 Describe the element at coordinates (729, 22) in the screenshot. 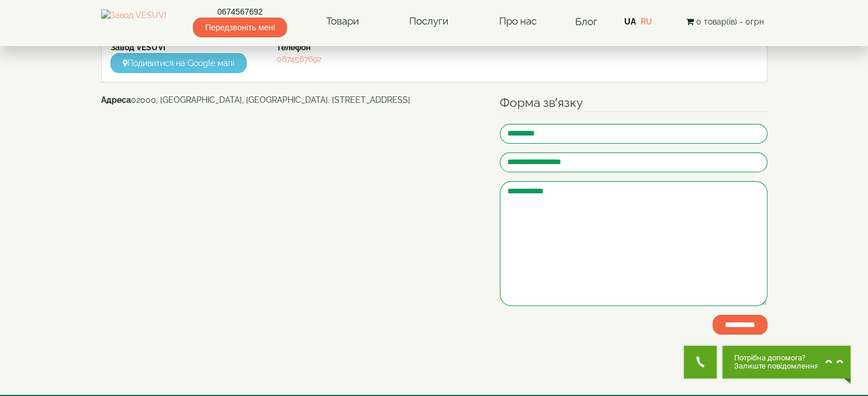

I see `span: 0 товар(ів) - 0грн` at that location.